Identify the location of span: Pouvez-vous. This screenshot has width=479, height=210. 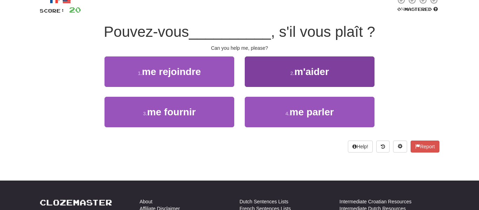
(146, 32).